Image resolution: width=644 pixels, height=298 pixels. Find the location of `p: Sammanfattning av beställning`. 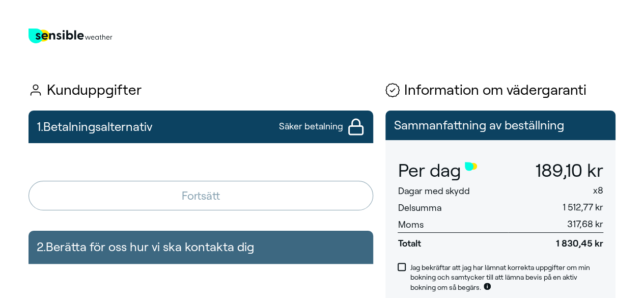

p: Sammanfattning av beställning is located at coordinates (501, 125).